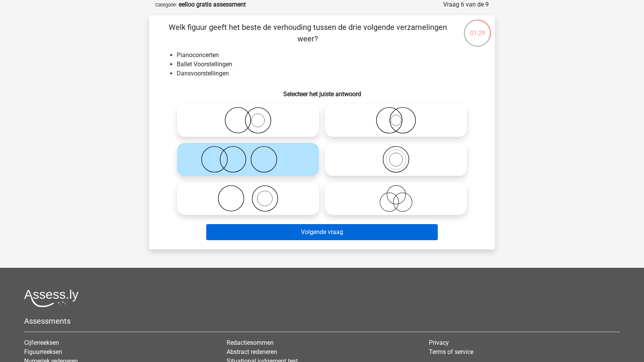 The image size is (644, 362). What do you see at coordinates (322, 91) in the screenshot?
I see `h6: Selecteer het juiste antwoord` at bounding box center [322, 91].